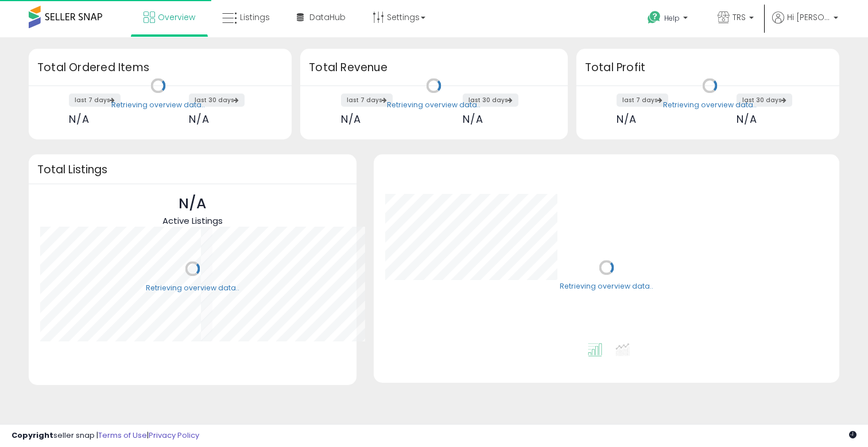 The height and width of the screenshot is (447, 868). What do you see at coordinates (739, 17) in the screenshot?
I see `span: TRS` at bounding box center [739, 17].